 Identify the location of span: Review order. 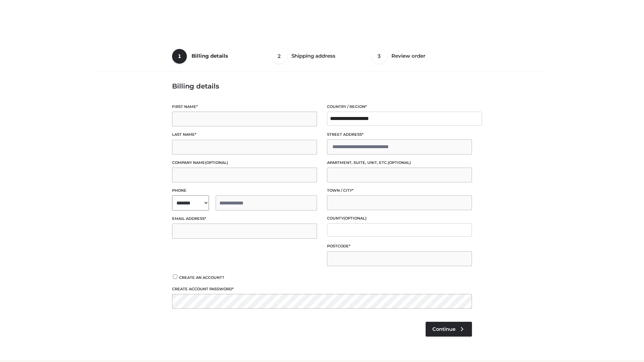
(408, 56).